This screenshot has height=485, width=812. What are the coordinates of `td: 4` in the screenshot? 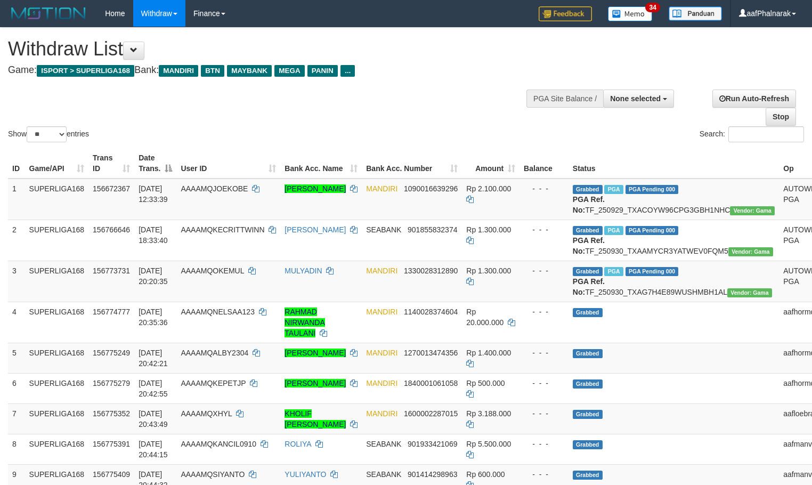 It's located at (17, 322).